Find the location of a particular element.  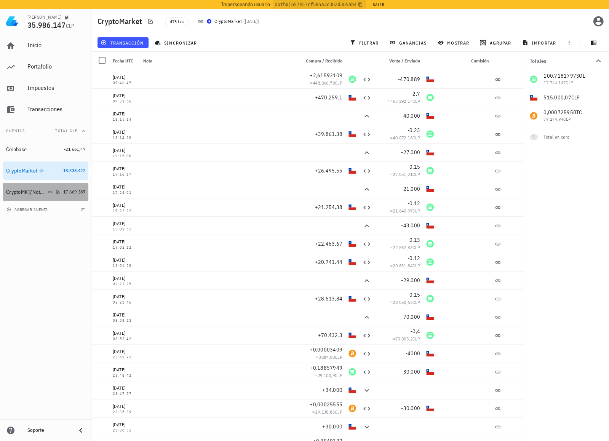

img: LedgiFi is located at coordinates (12, 21).